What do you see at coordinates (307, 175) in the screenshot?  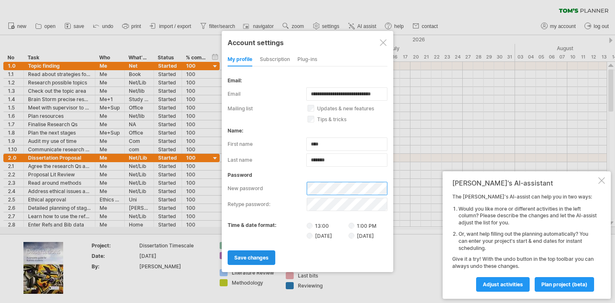 I see `div: password` at bounding box center [307, 175].